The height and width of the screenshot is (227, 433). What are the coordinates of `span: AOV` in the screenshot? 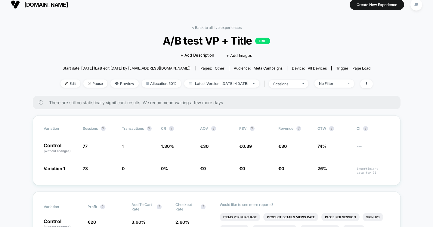 It's located at (204, 128).